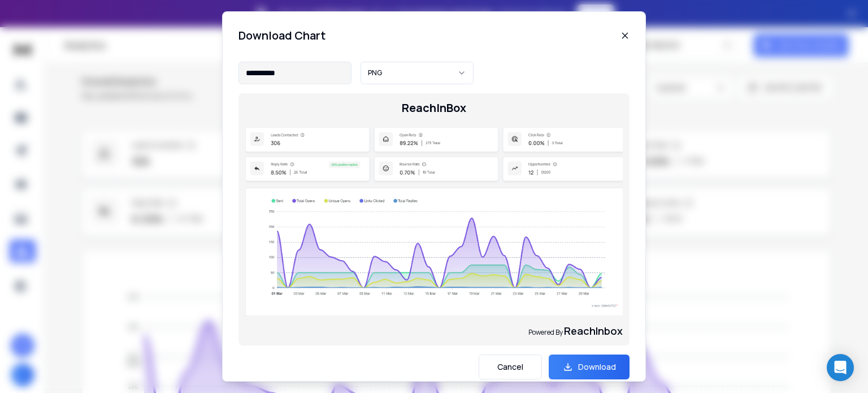  Describe the element at coordinates (589, 367) in the screenshot. I see `button: Download` at that location.